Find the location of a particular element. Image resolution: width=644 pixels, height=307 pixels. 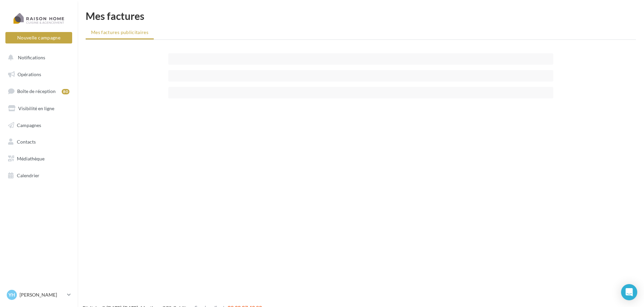

a: Opérations is located at coordinates (39, 75).